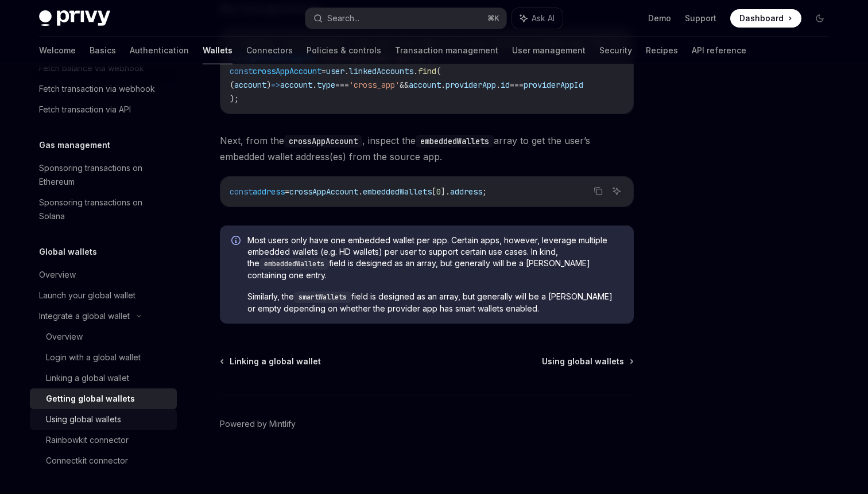 The height and width of the screenshot is (494, 868). Describe the element at coordinates (549, 50) in the screenshot. I see `a: User management` at that location.